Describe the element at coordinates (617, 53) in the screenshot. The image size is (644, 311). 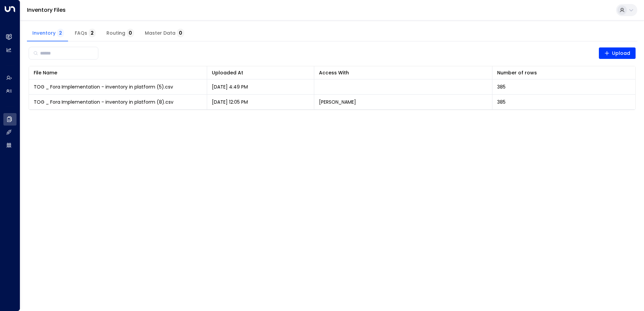
I see `button: Upload` at that location.